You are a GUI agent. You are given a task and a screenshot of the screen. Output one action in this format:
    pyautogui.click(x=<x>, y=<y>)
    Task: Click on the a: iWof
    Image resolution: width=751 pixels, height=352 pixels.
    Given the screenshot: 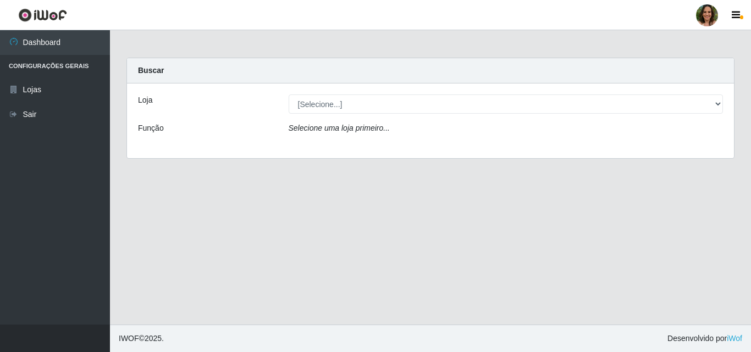 What is the action you would take?
    pyautogui.click(x=734, y=339)
    